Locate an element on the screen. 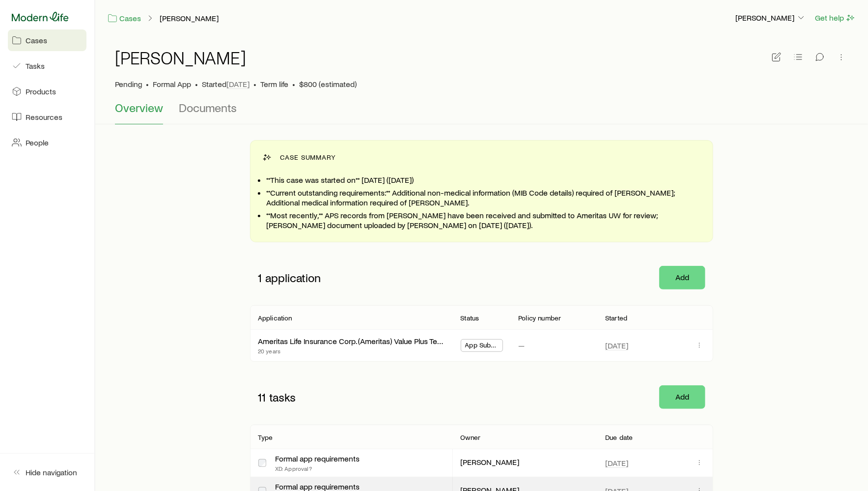  span: People is located at coordinates (37, 143).